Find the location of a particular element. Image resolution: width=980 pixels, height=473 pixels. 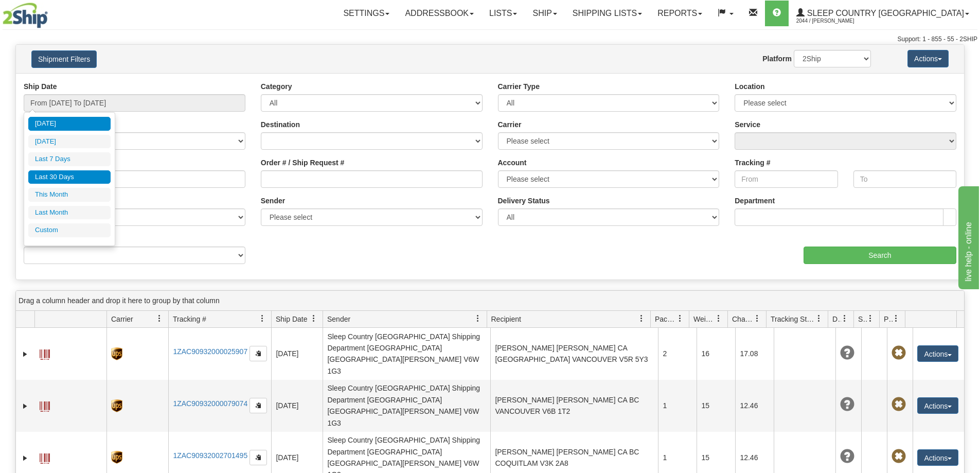

div: grid grouping header is located at coordinates (490, 300).